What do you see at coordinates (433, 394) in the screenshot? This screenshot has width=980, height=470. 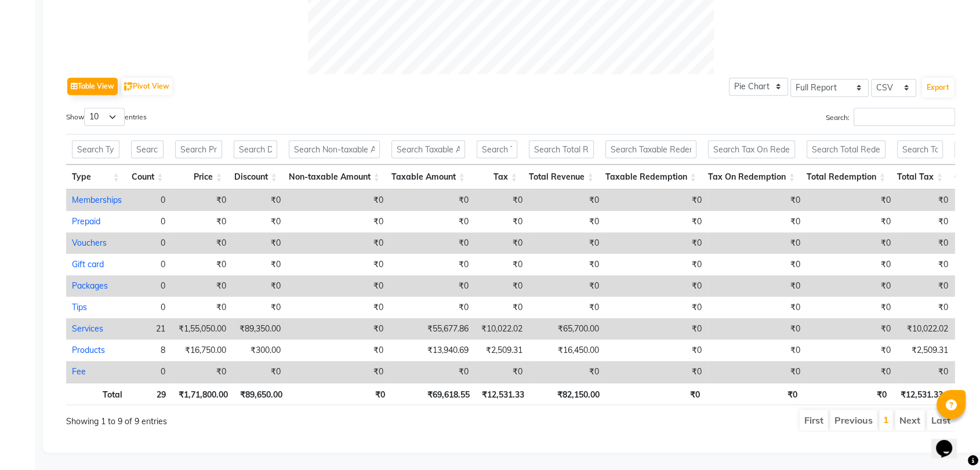 I see `th: ₹69,618.55` at bounding box center [433, 394].